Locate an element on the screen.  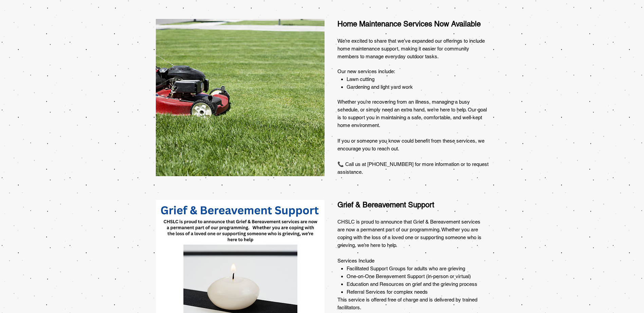
span: This service is offered free of charge and is delivered by trained facilitators. is located at coordinates (408, 304).